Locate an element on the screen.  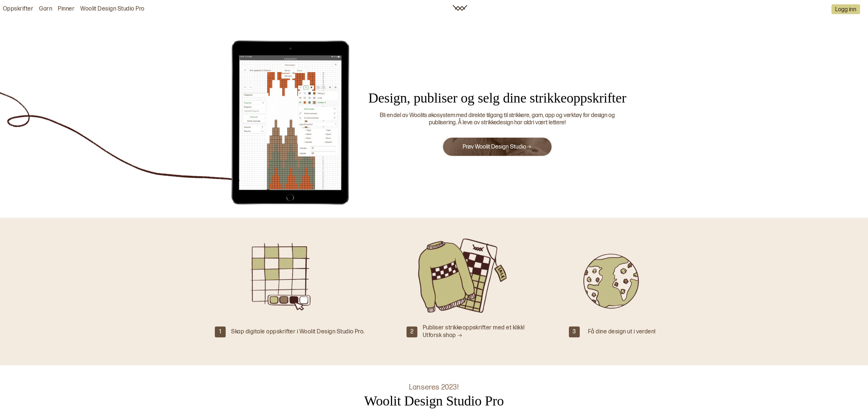
img: Woolit ikon is located at coordinates (460, 8).